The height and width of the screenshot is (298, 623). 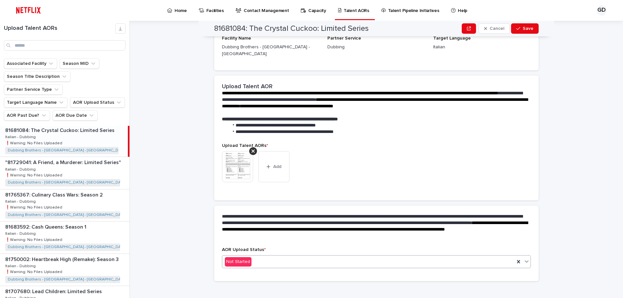 What do you see at coordinates (97, 103) in the screenshot?
I see `button: AOR Upload Status` at bounding box center [97, 103].